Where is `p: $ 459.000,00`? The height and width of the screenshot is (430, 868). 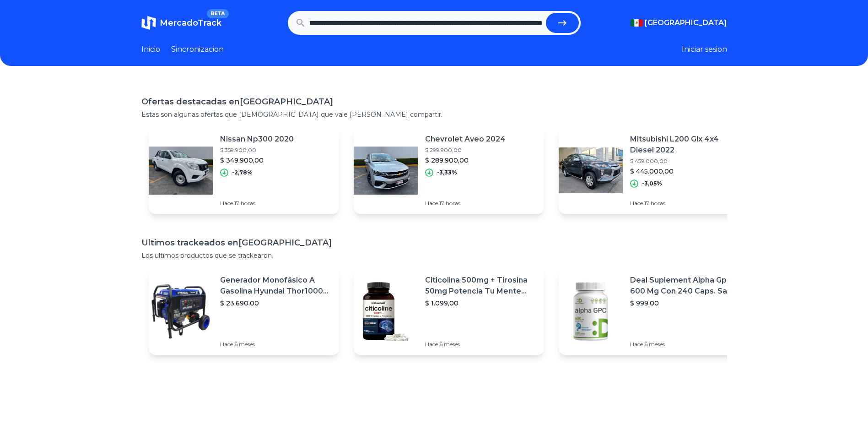
p: $ 459.000,00 is located at coordinates (685, 161).